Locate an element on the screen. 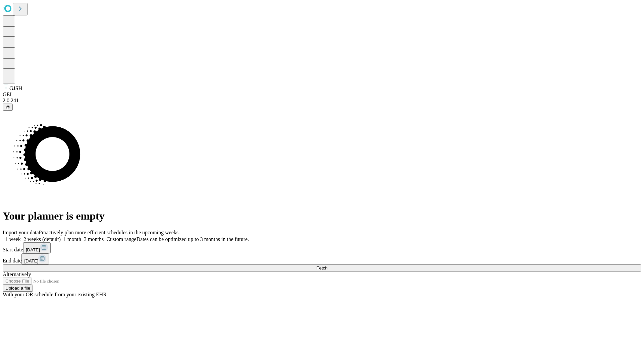 The width and height of the screenshot is (644, 362). span: Proactively plan more efficient schedules in the upcoming weeks. is located at coordinates (109, 232).